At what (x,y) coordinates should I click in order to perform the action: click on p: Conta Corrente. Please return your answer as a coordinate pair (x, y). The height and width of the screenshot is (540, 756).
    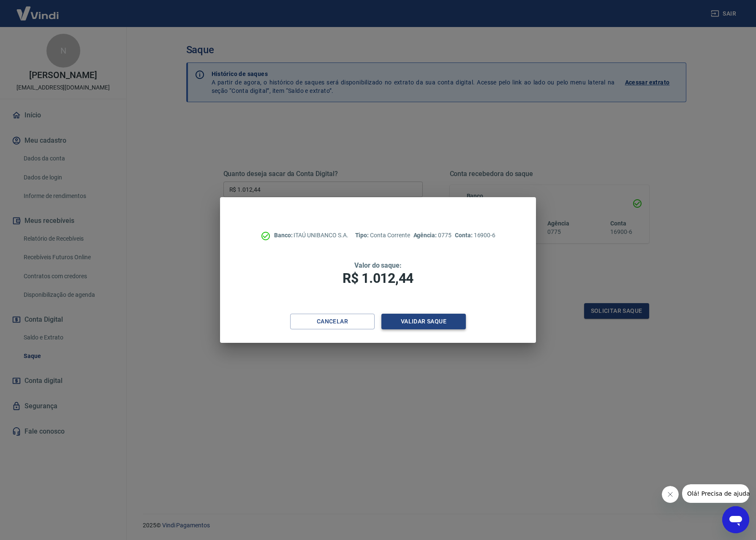
    Looking at the image, I should click on (383, 235).